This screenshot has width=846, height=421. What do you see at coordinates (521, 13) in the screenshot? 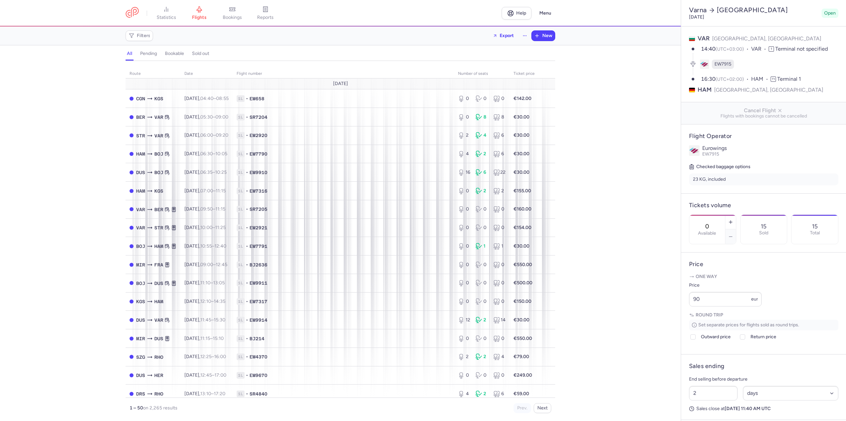
I see `span: Help` at bounding box center [521, 13].